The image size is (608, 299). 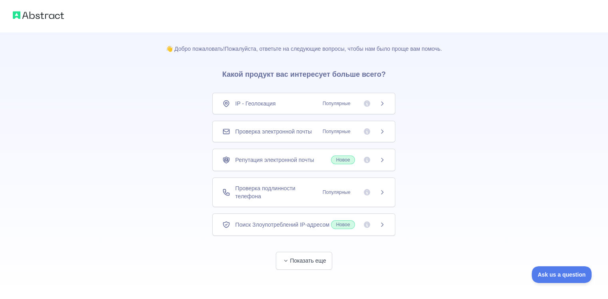 What do you see at coordinates (282, 225) in the screenshot?
I see `ya-tr-span: Поиск Злоупотреблений IP-адресом` at bounding box center [282, 225].